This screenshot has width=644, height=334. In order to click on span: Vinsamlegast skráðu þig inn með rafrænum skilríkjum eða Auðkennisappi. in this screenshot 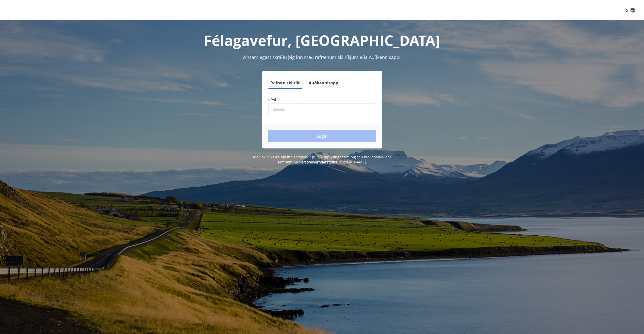, I will do `click(322, 57)`.